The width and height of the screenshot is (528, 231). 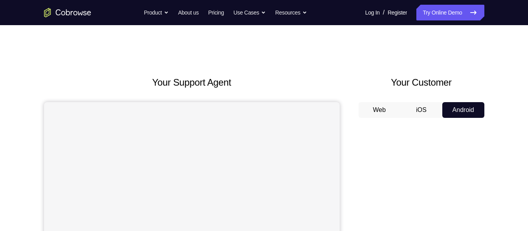 What do you see at coordinates (463, 110) in the screenshot?
I see `button: Android` at bounding box center [463, 110].